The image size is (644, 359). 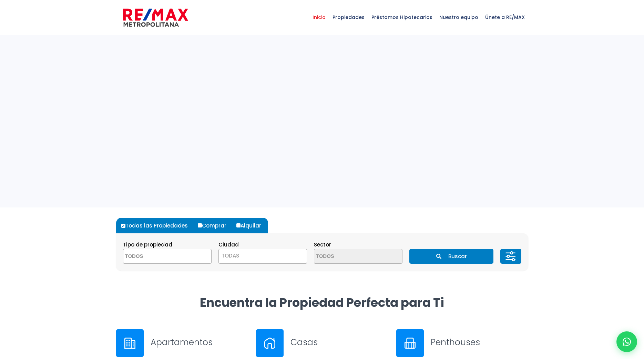 What do you see at coordinates (199, 342) in the screenshot?
I see `h3: Apartamentos` at bounding box center [199, 342].